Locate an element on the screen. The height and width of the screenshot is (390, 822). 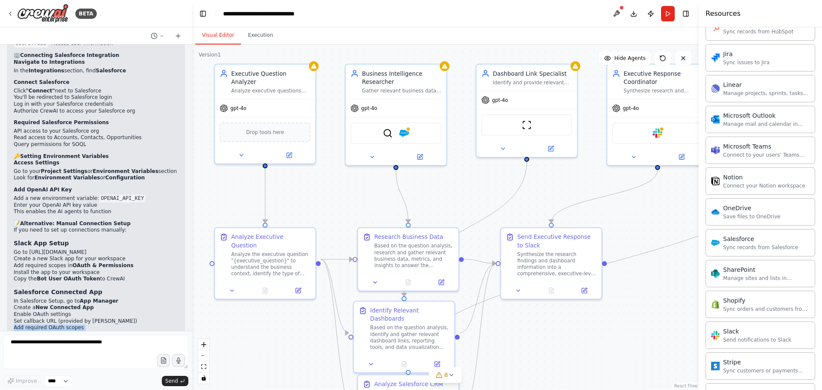
div: Business Intelligence Researcher is located at coordinates (402, 78).